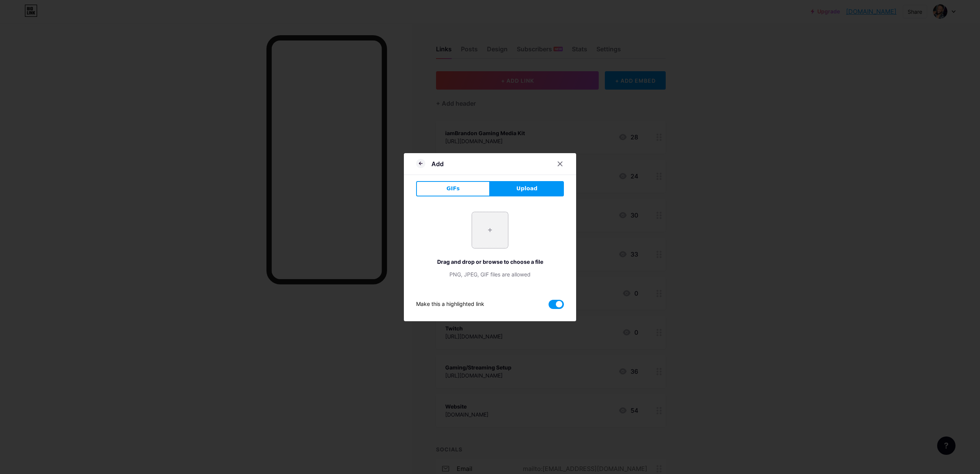  What do you see at coordinates (453, 188) in the screenshot?
I see `button: GIFs` at bounding box center [453, 188].